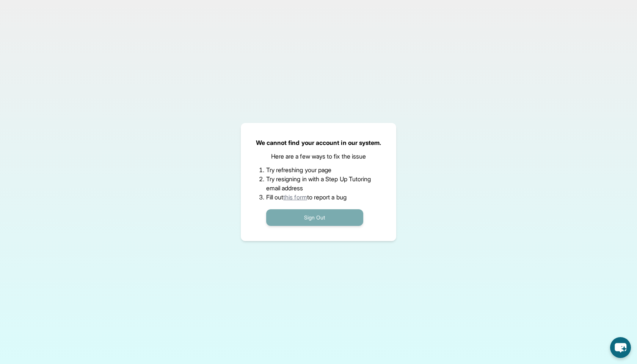 This screenshot has height=364, width=637. I want to click on p: Here are a few ways to fix the issue, so click(318, 156).